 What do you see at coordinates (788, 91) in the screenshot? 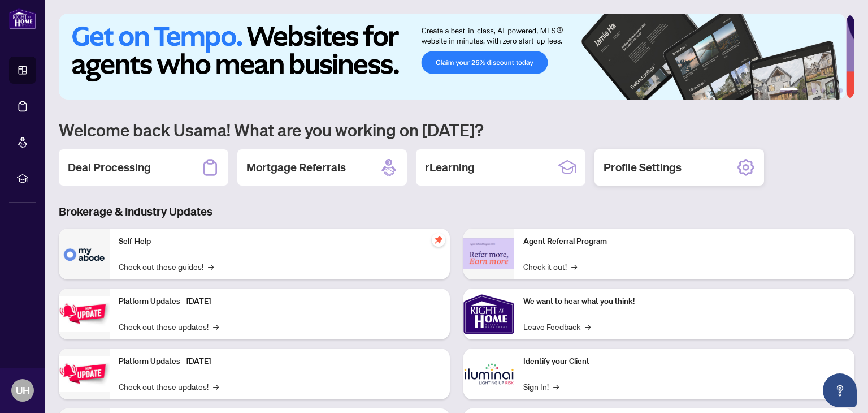
I see `button: 1` at bounding box center [788, 91].